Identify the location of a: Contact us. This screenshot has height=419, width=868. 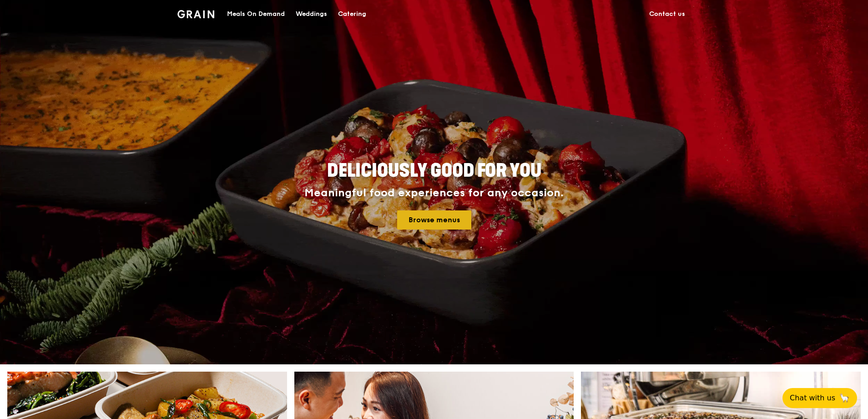
(667, 14).